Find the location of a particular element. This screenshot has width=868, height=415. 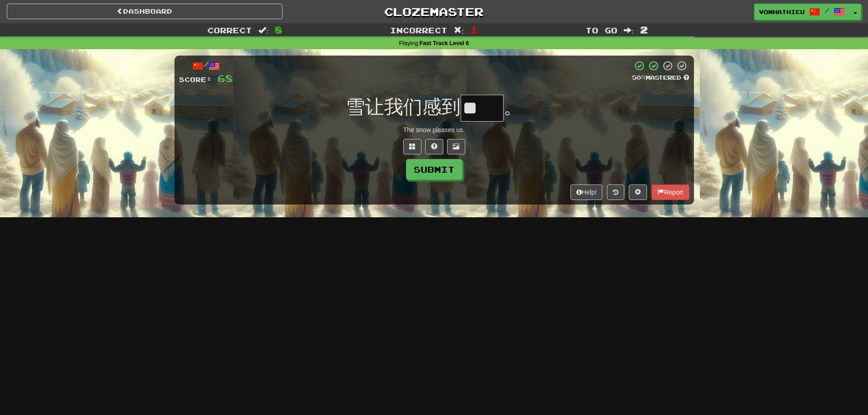

div: The snow pleases us. is located at coordinates (434, 130).